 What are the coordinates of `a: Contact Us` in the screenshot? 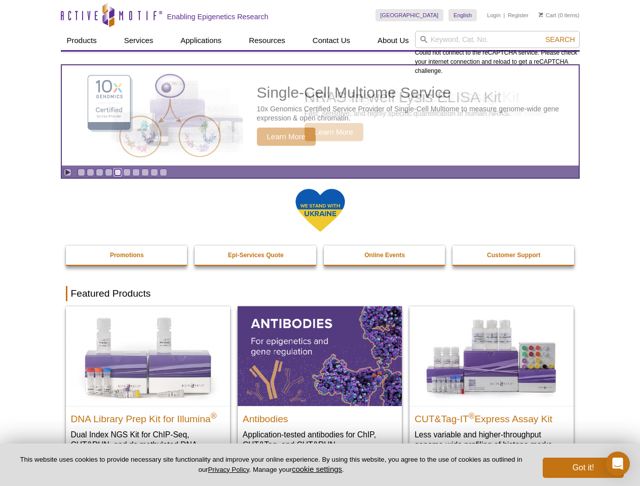 It's located at (331, 41).